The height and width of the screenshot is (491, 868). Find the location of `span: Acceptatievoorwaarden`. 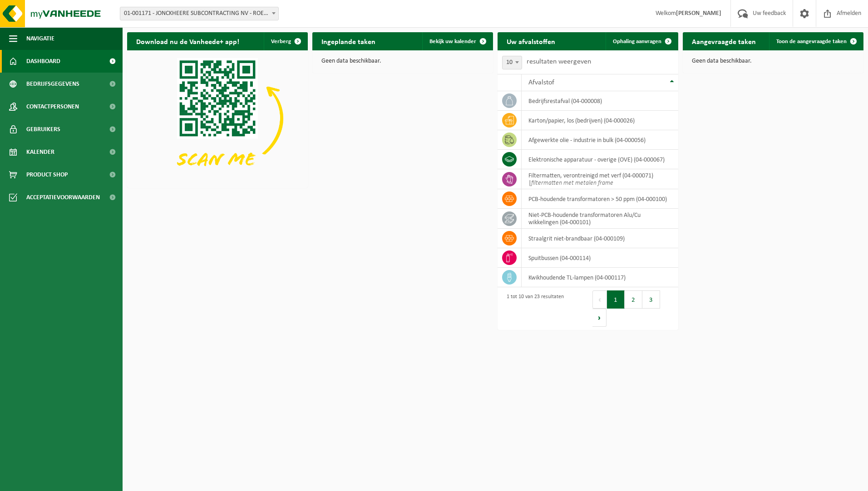

span: Acceptatievoorwaarden is located at coordinates (63, 197).